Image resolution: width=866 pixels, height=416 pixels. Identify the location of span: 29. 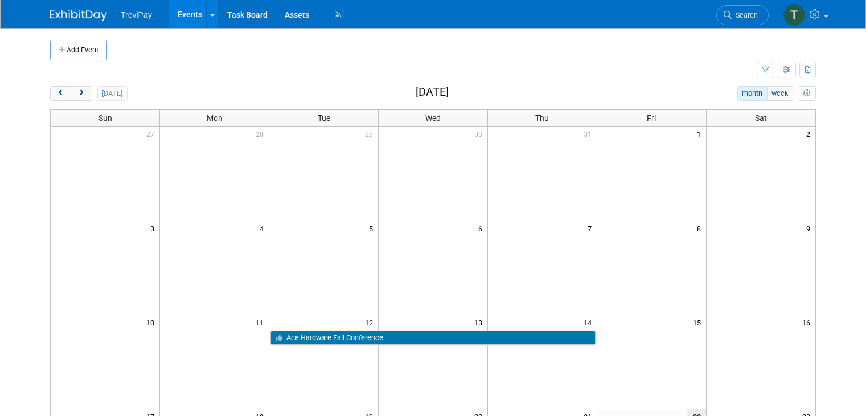
(371, 133).